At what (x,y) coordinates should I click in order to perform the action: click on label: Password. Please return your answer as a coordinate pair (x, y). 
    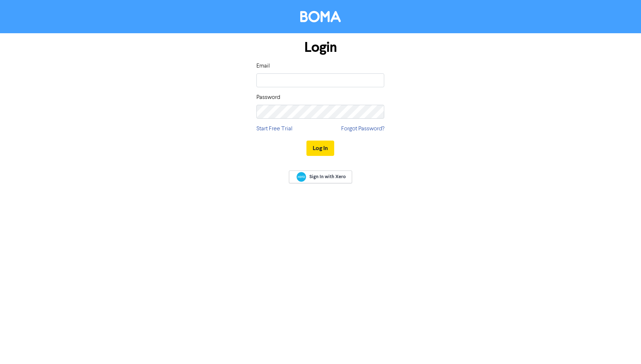
    Looking at the image, I should click on (268, 97).